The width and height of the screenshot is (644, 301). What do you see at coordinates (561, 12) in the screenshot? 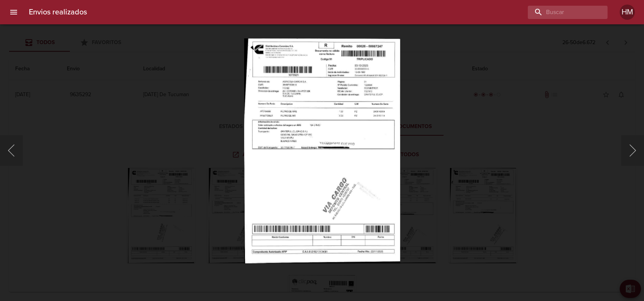
I see `input: buscar` at bounding box center [561, 12].